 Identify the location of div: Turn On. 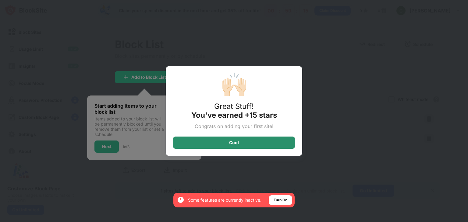
(280, 200).